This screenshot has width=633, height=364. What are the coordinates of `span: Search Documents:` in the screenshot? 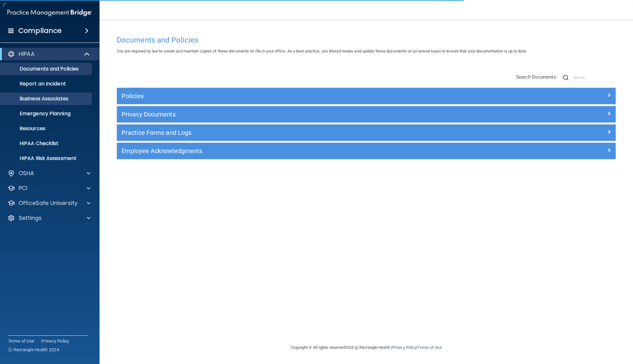 It's located at (537, 77).